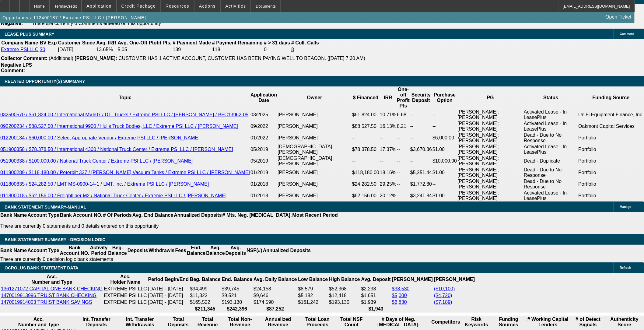  What do you see at coordinates (446, 322) in the screenshot?
I see `th: Competitors` at bounding box center [446, 322].